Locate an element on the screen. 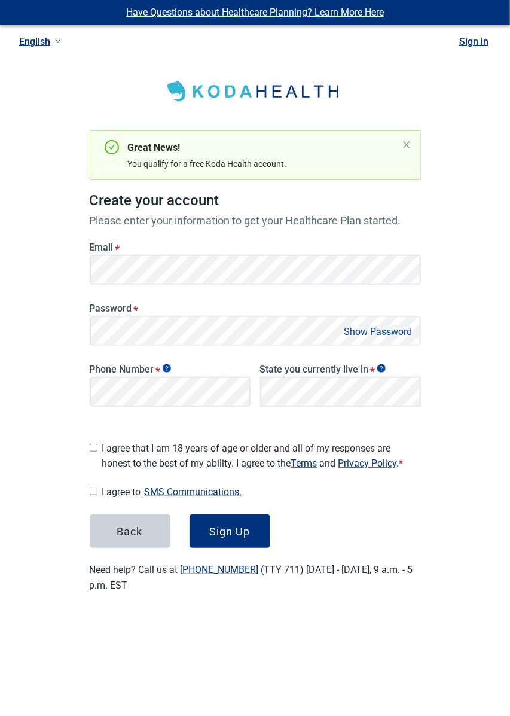  h1: Create your account is located at coordinates (255, 201).